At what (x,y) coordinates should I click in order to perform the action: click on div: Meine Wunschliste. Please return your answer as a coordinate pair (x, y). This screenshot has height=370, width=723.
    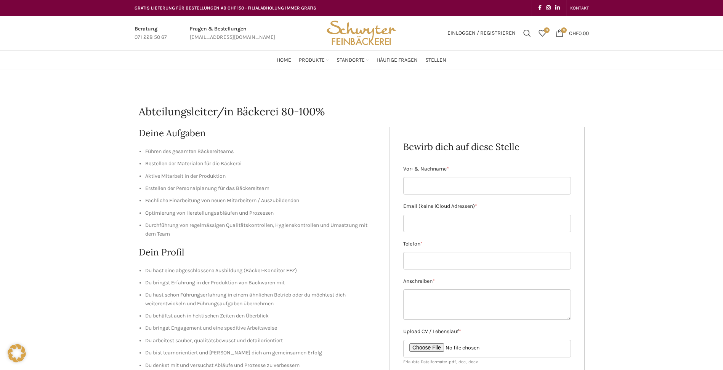
    Looking at the image, I should click on (542, 33).